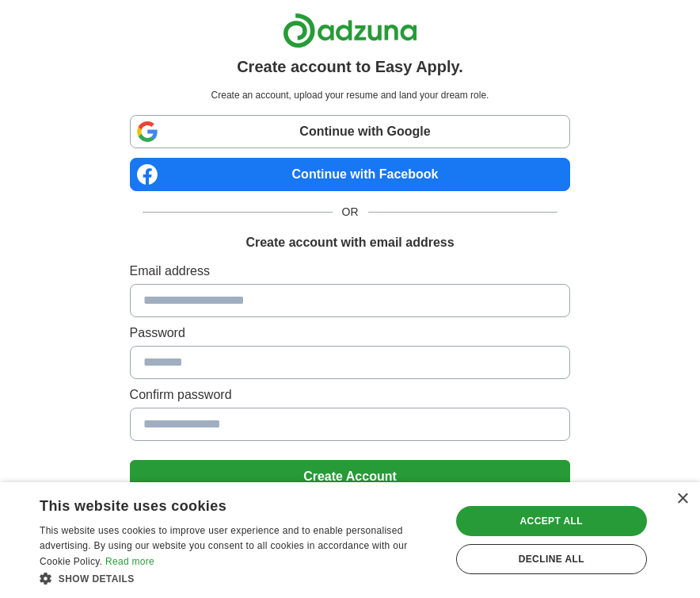 This screenshot has height=598, width=700. Describe the element at coordinates (239, 577) in the screenshot. I see `div: Show details` at that location.